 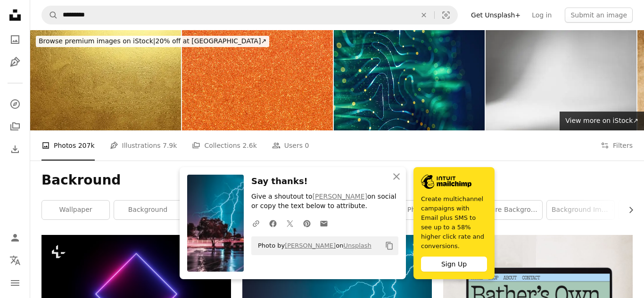 What do you see at coordinates (508, 210) in the screenshot?
I see `a: nature background` at bounding box center [508, 210].